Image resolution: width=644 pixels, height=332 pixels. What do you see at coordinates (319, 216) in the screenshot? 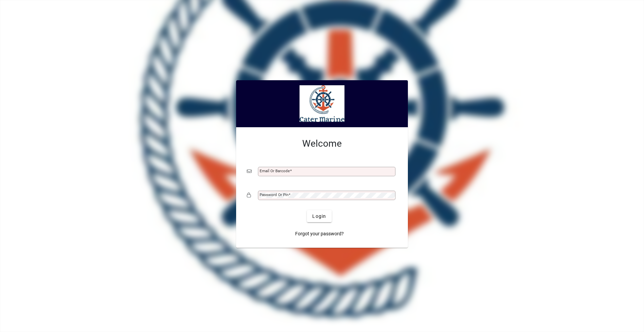
I see `button: Login` at bounding box center [319, 216].